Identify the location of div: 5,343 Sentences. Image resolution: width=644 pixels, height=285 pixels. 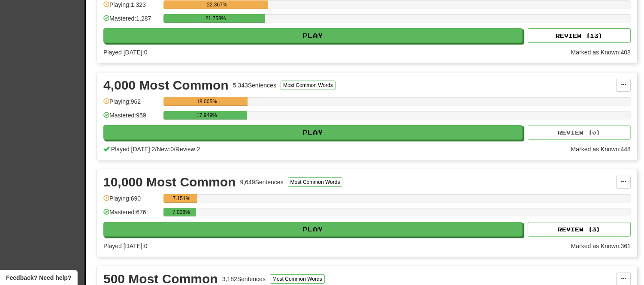
(254, 85).